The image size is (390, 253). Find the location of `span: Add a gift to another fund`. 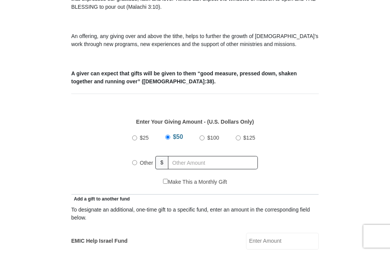

span: Add a gift to another fund is located at coordinates (101, 199).